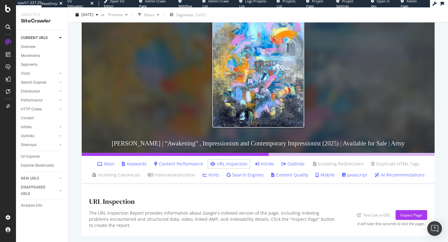 The width and height of the screenshot is (448, 242). I want to click on div: Search Engines, so click(33, 82).